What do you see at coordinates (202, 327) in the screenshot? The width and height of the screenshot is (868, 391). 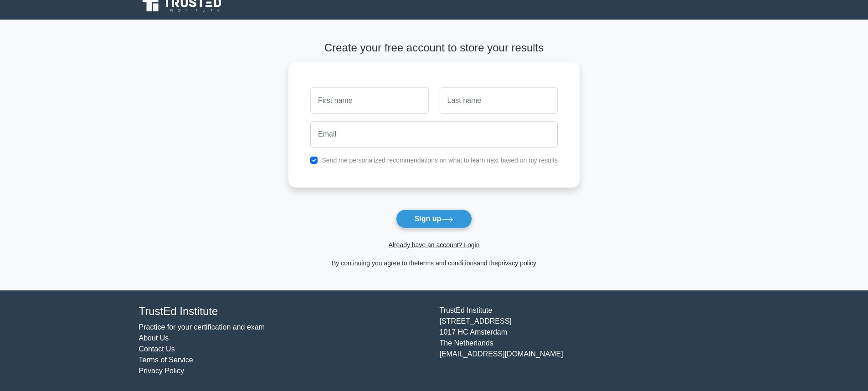 I see `a: Practice for your certification and exam` at bounding box center [202, 327].